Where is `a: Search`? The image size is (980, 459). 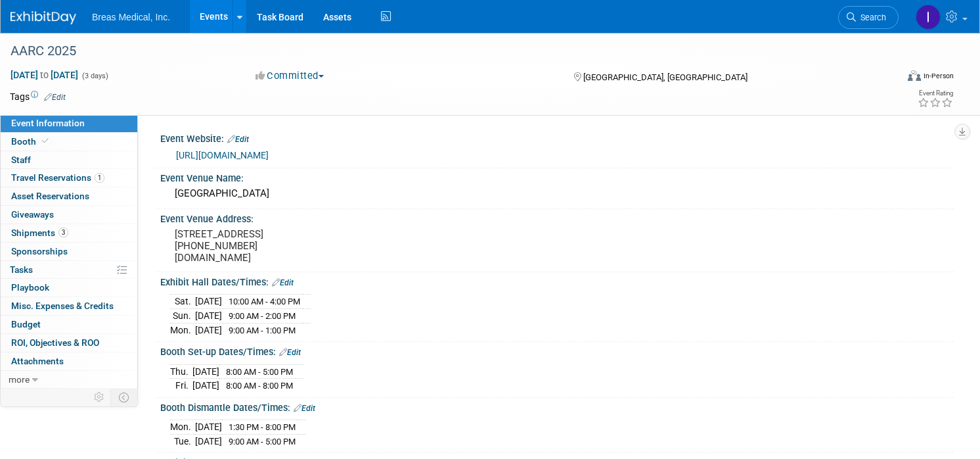 a: Search is located at coordinates (868, 17).